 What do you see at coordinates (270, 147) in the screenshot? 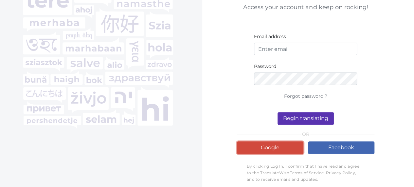
I see `a: Google` at bounding box center [270, 147].